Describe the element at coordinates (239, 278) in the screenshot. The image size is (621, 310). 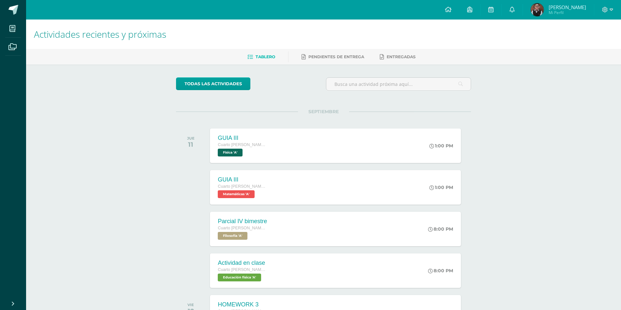
I see `span: Educación física 'A'` at that location.